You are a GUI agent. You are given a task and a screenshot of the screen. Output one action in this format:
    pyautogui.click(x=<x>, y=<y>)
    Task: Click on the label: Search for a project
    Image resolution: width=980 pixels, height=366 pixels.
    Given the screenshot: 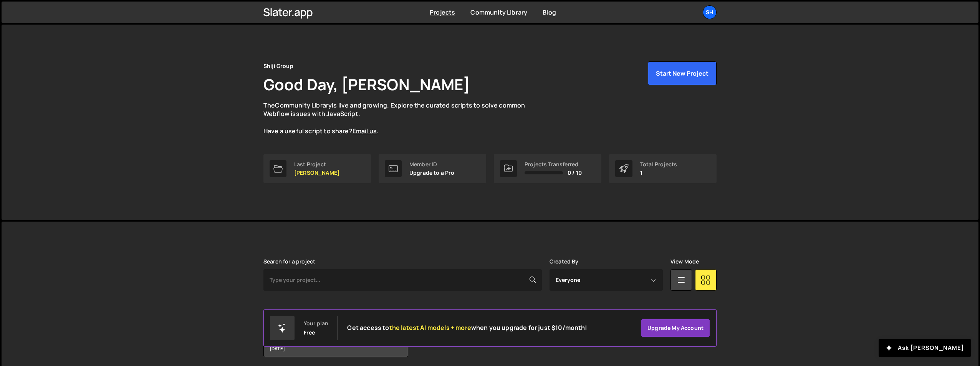 What is the action you would take?
    pyautogui.click(x=289, y=262)
    